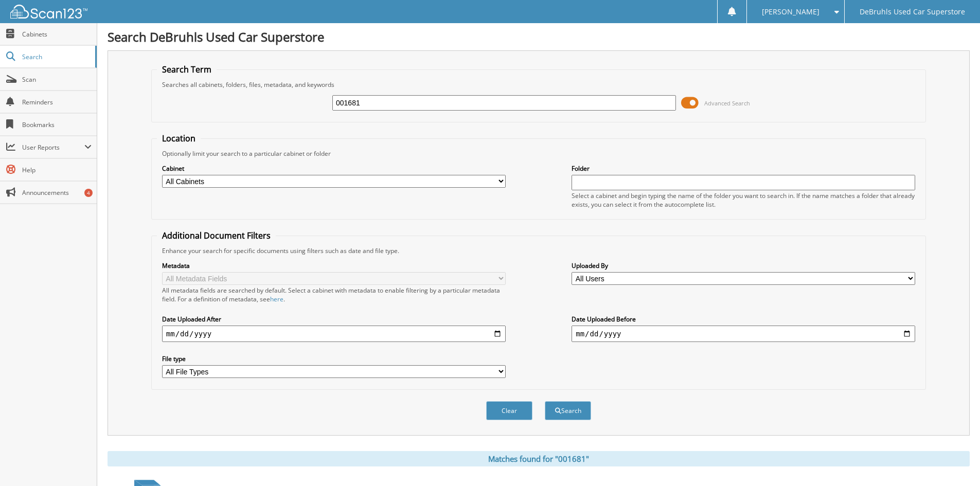  Describe the element at coordinates (539, 459) in the screenshot. I see `div: Matches found for "001681"` at that location.